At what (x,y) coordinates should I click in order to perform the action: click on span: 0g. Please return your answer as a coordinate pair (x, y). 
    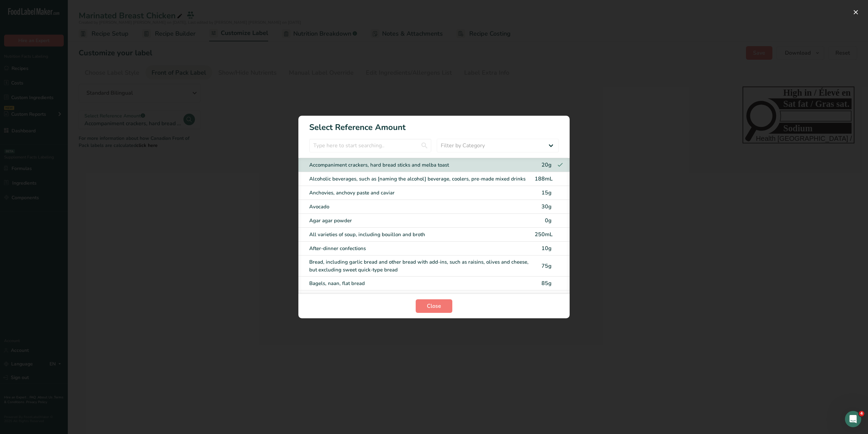
    Looking at the image, I should click on (548, 221).